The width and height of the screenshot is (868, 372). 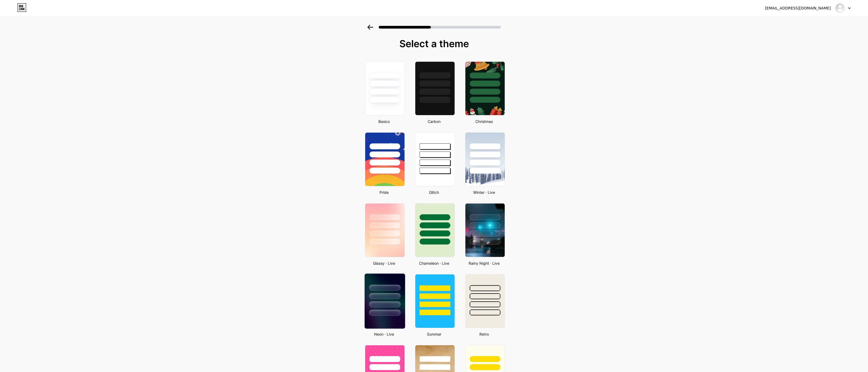 I want to click on div: Glitch, so click(x=434, y=192).